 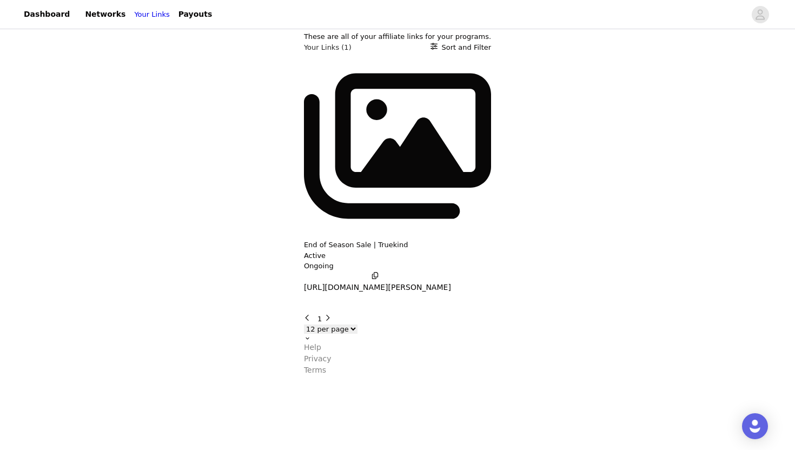 What do you see at coordinates (317, 359) in the screenshot?
I see `p: Privacy` at bounding box center [317, 359].